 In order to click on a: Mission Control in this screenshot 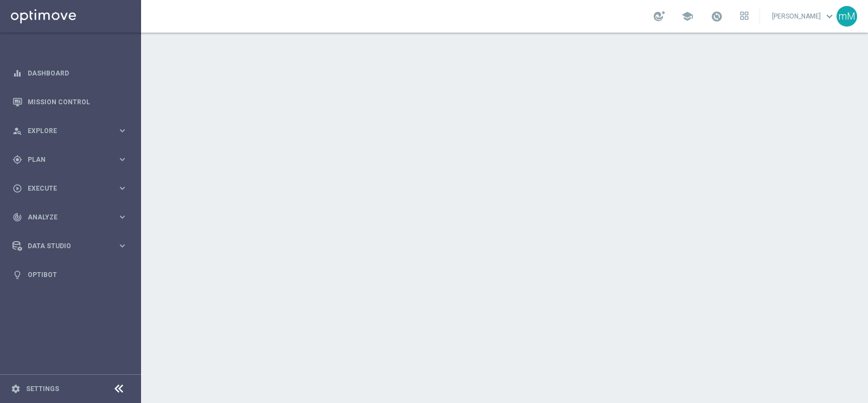, I will do `click(78, 102)`.